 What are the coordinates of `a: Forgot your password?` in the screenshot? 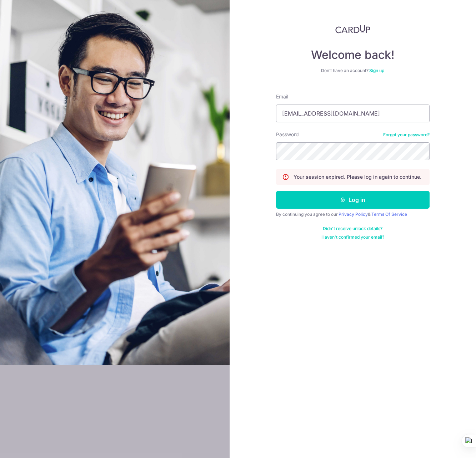 It's located at (406, 135).